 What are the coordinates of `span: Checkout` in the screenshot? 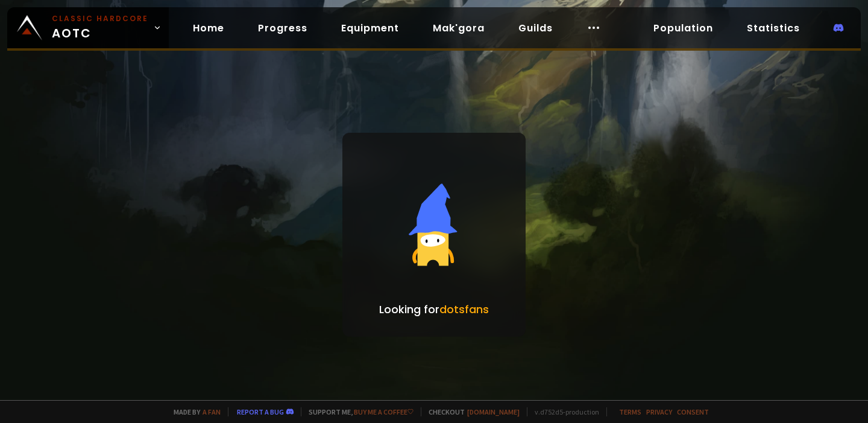 It's located at (470, 411).